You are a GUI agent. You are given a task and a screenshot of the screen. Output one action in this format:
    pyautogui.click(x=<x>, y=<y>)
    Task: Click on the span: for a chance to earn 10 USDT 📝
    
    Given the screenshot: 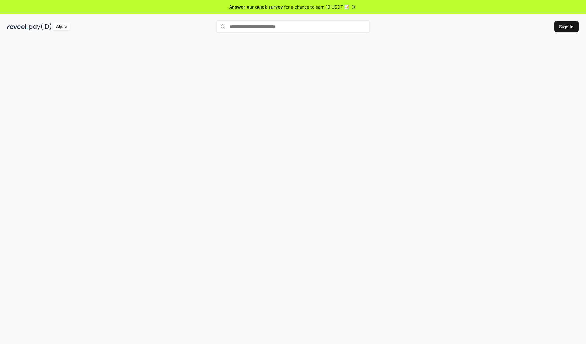 What is the action you would take?
    pyautogui.click(x=317, y=7)
    